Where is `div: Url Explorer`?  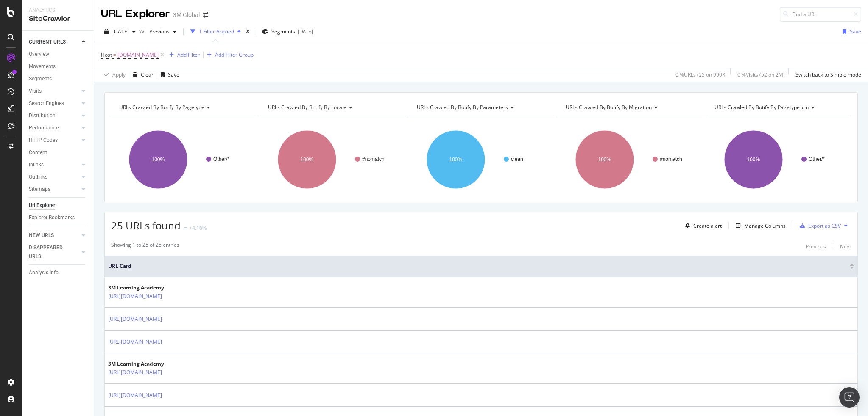 div: Url Explorer is located at coordinates (42, 205).